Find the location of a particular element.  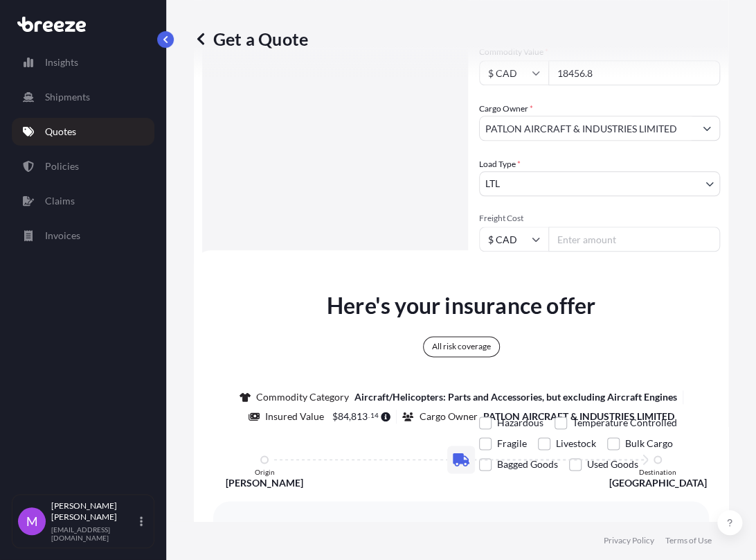

p: Policies is located at coordinates (62, 166).